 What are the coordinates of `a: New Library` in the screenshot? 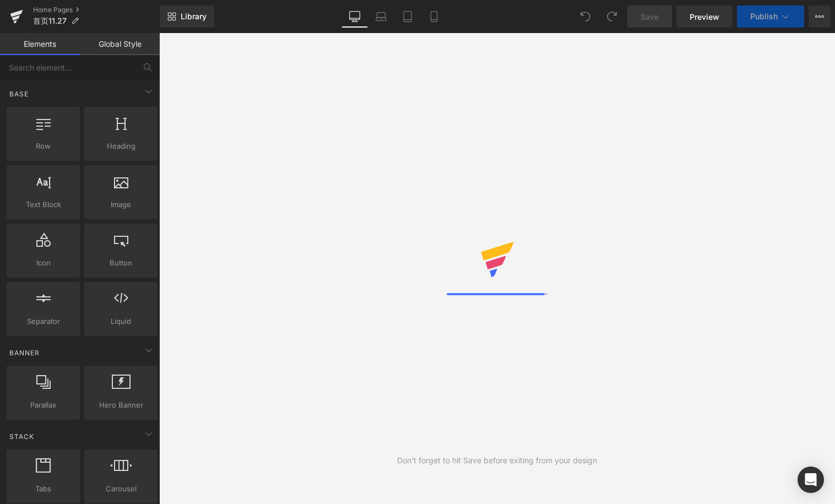 It's located at (187, 16).